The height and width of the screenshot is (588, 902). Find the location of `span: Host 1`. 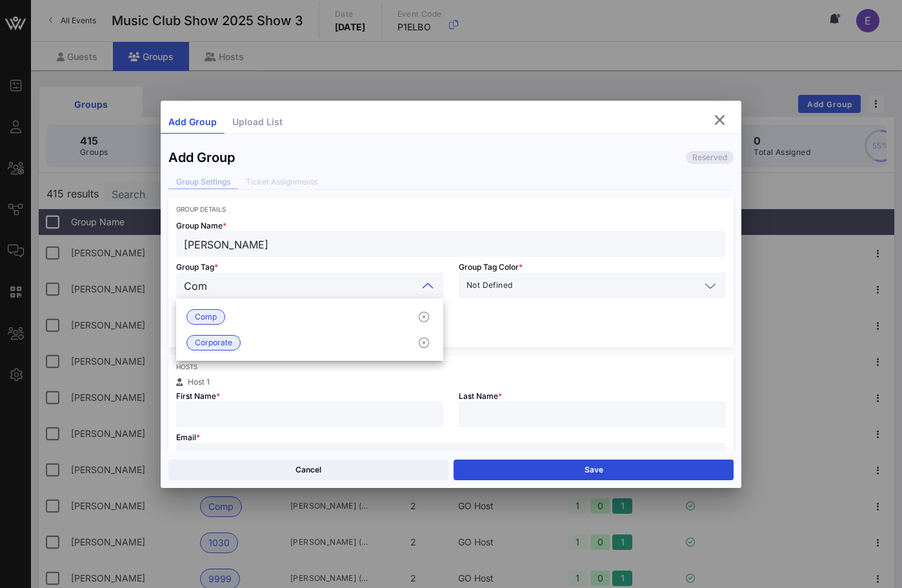

span: Host 1 is located at coordinates (199, 381).